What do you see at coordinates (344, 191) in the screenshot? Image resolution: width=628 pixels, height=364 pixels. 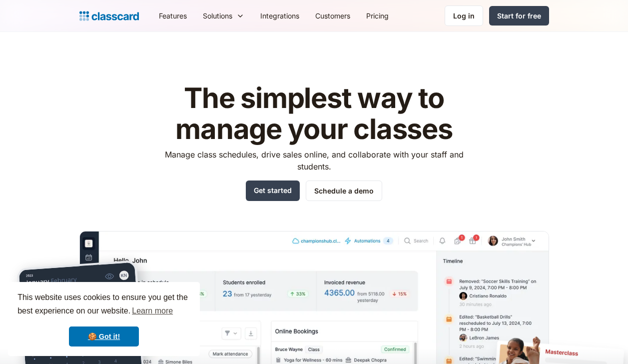 I see `a: Schedule a demo` at bounding box center [344, 191].